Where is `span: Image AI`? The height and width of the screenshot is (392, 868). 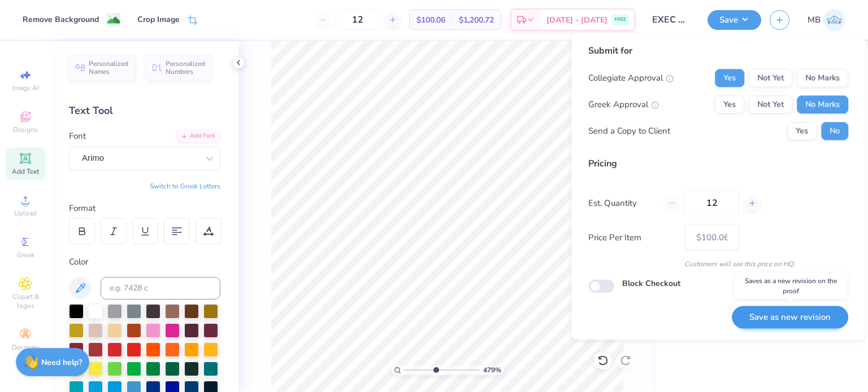
span: Image AI is located at coordinates (25, 88).